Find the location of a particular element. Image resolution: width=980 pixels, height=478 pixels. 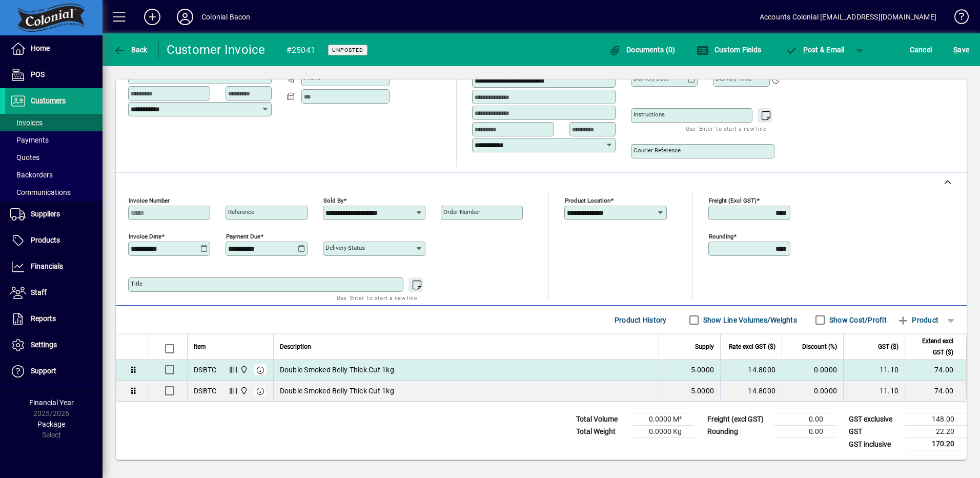

mat-label: Invoice date is located at coordinates (145, 236).